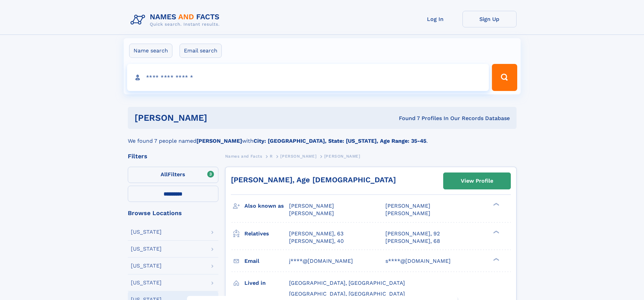 The width and height of the screenshot is (644, 300). What do you see at coordinates (267, 283) in the screenshot?
I see `h3: Lived in` at bounding box center [267, 283].